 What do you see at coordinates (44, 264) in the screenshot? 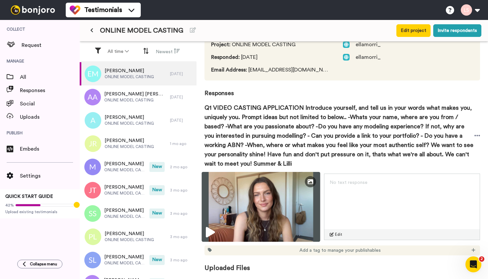
I see `span: Collapse menu` at bounding box center [44, 264].